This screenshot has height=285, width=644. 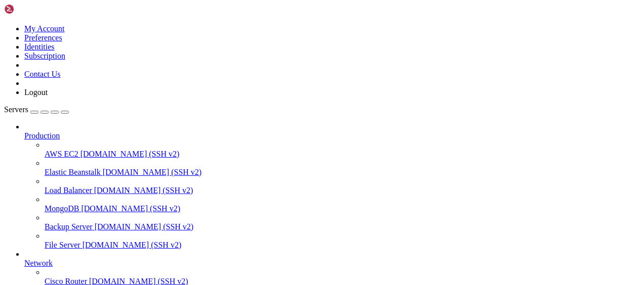 What do you see at coordinates (68, 190) in the screenshot?
I see `span: Load Balancer` at bounding box center [68, 190].